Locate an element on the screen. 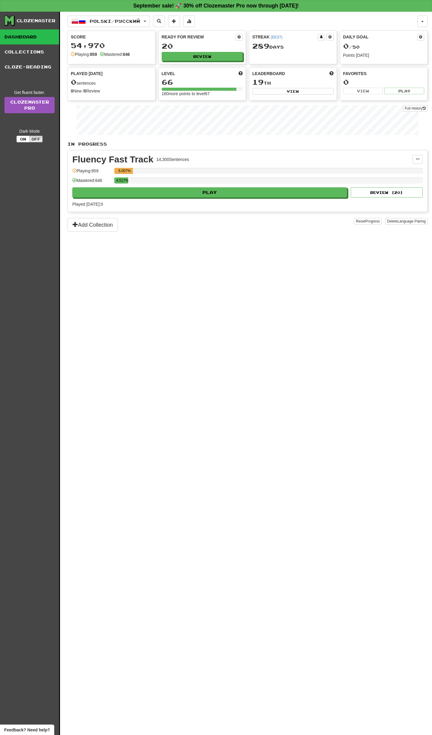  button: On is located at coordinates (23, 139).